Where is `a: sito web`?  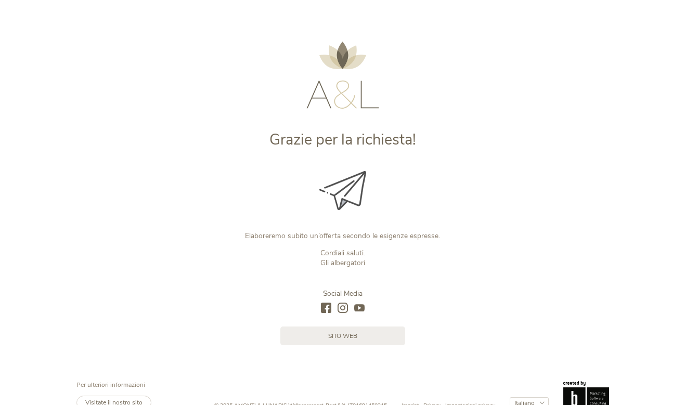
a: sito web is located at coordinates (343, 336).